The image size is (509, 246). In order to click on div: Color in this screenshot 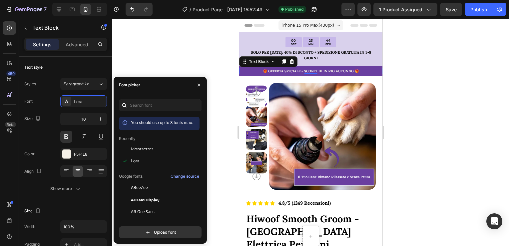, I will do `click(29, 154)`.